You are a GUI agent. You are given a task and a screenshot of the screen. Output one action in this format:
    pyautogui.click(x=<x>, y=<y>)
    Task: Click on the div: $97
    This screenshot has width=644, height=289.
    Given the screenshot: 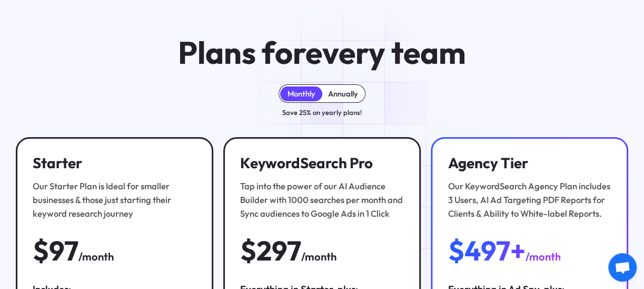 What is the action you would take?
    pyautogui.click(x=55, y=251)
    